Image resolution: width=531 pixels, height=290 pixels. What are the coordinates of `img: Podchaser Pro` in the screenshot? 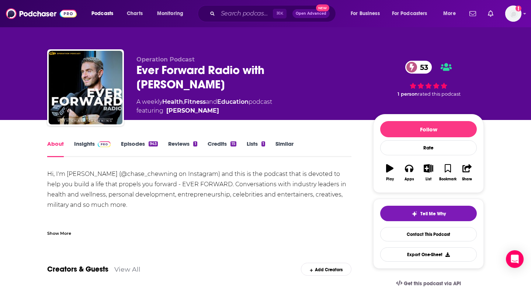 It's located at (104, 144).